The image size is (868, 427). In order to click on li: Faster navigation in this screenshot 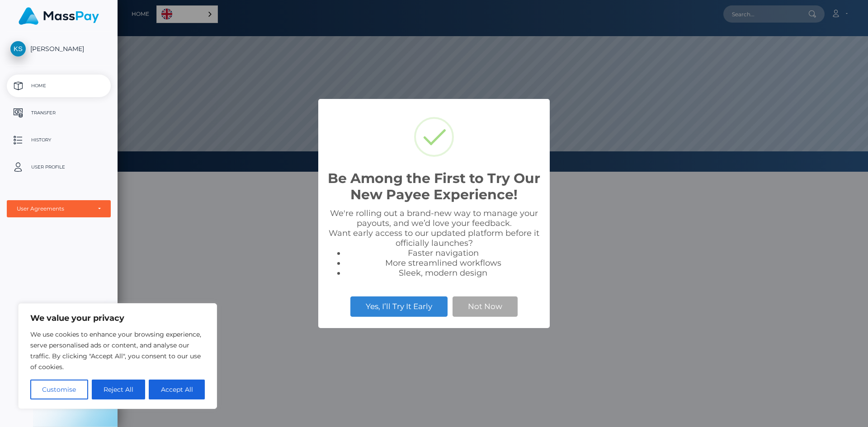, I will do `click(443, 254)`.